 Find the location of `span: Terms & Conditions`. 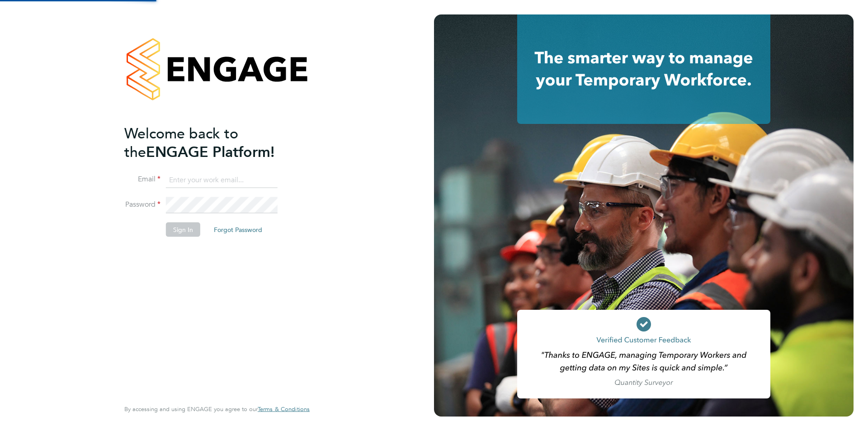

span: Terms & Conditions is located at coordinates (283, 409).